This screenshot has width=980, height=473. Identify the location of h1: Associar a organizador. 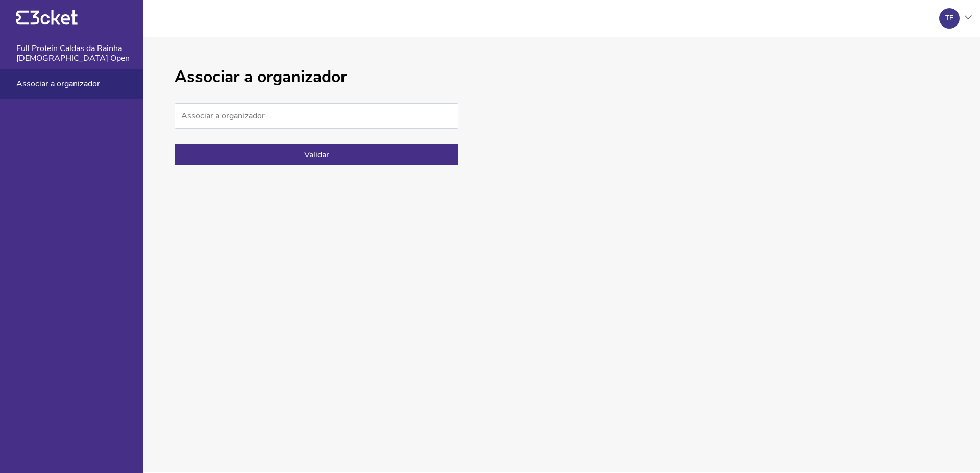
(317, 77).